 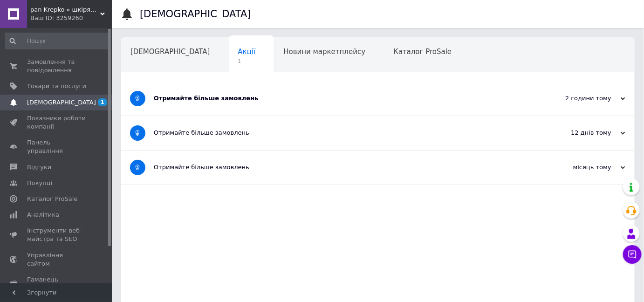 I want to click on span: Відгуки, so click(x=39, y=167).